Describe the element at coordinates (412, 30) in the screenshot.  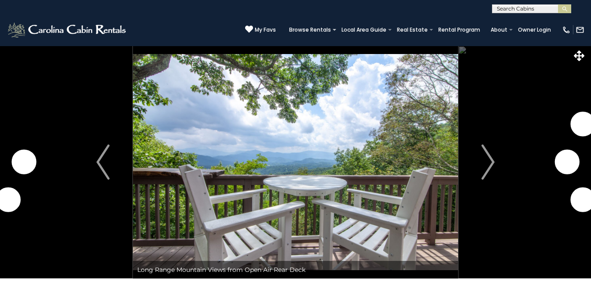
I see `a: Real Estate` at that location.